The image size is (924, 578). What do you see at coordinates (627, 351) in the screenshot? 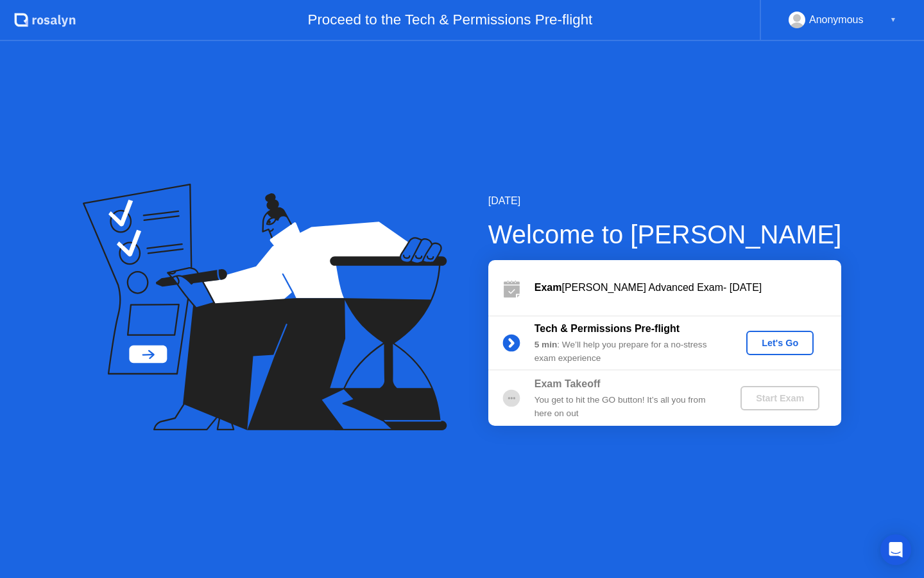
I see `div: : We’ll help you prepare for a no-stress exam experience` at bounding box center [627, 351].